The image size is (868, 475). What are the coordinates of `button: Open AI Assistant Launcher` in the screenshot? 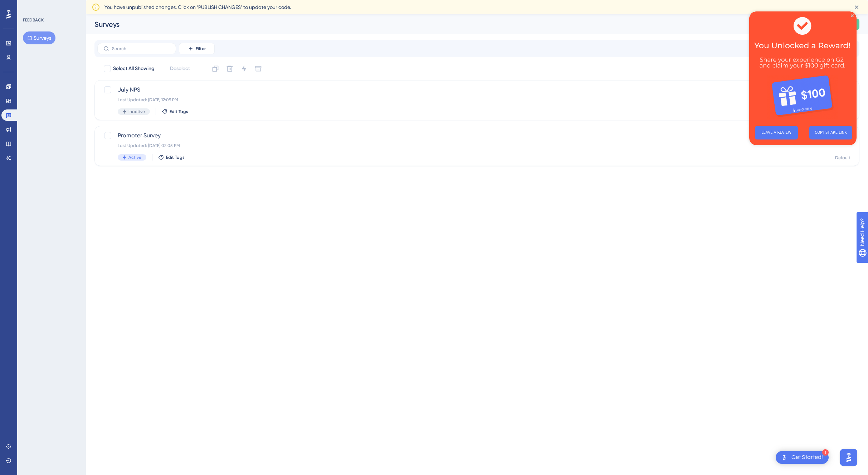 It's located at (11, 11).